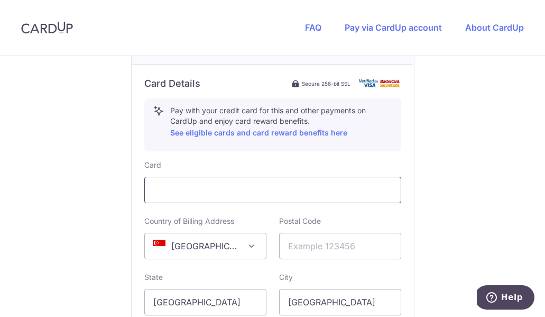 The height and width of the screenshot is (317, 545). I want to click on a: Pay via CardUp account, so click(393, 27).